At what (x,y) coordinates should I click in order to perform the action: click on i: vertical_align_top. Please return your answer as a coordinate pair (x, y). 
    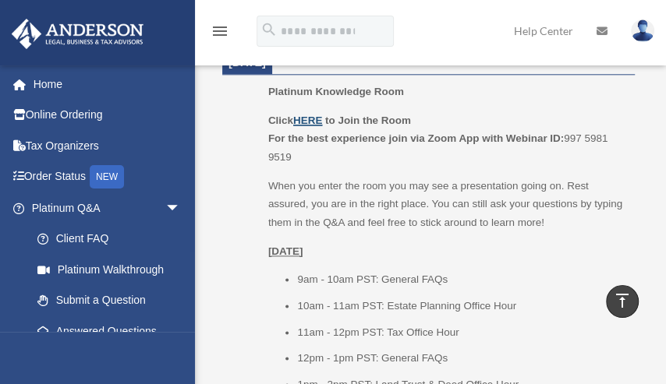
    Looking at the image, I should click on (622, 301).